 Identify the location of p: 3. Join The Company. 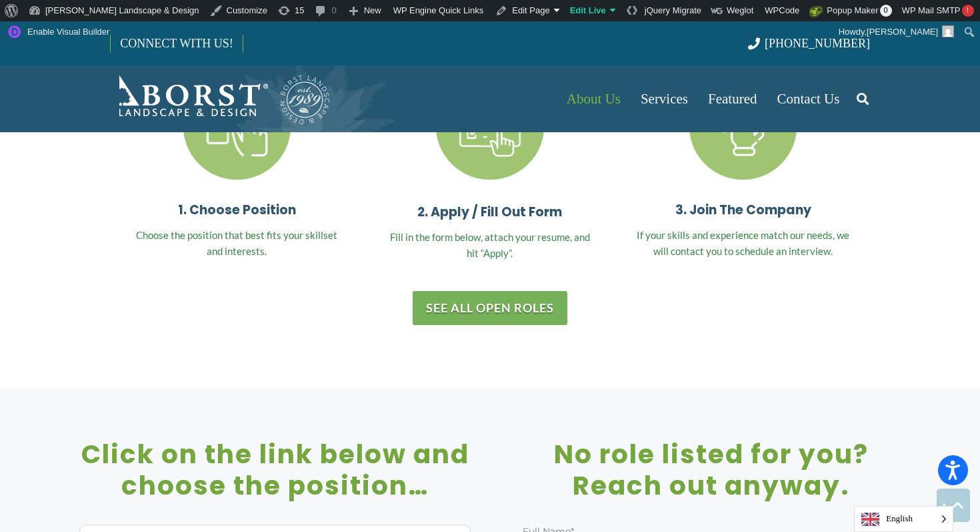
(743, 210).